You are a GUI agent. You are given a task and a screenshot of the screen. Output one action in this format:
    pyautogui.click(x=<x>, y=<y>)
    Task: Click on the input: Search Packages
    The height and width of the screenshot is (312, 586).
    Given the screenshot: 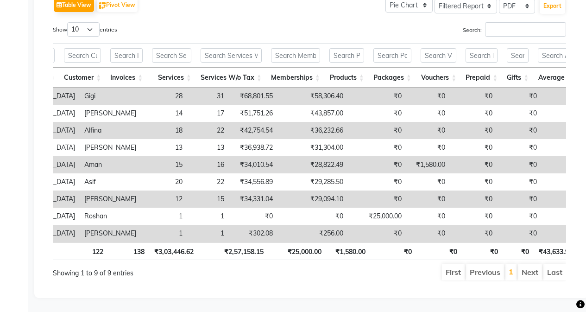 What is the action you would take?
    pyautogui.click(x=393, y=55)
    